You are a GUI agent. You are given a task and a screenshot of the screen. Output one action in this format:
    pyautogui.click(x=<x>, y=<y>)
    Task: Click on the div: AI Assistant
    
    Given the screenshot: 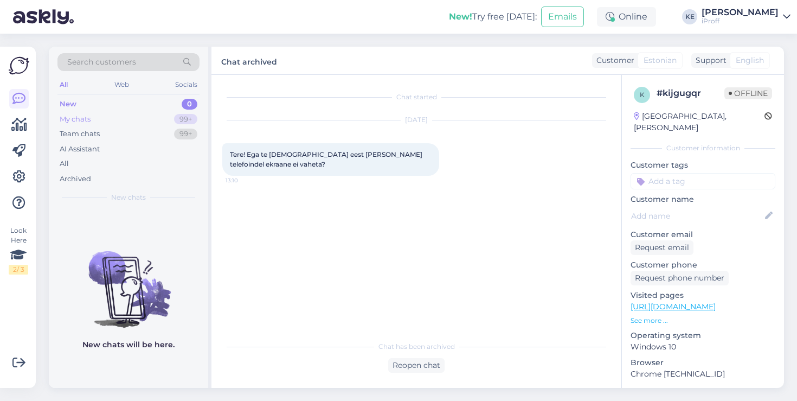 What is the action you would take?
    pyautogui.click(x=80, y=149)
    